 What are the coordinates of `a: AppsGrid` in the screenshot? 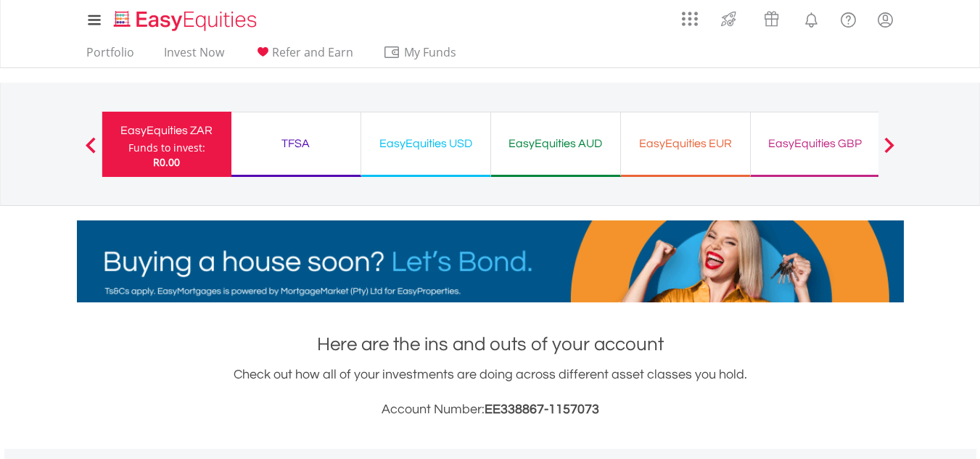 It's located at (690, 15).